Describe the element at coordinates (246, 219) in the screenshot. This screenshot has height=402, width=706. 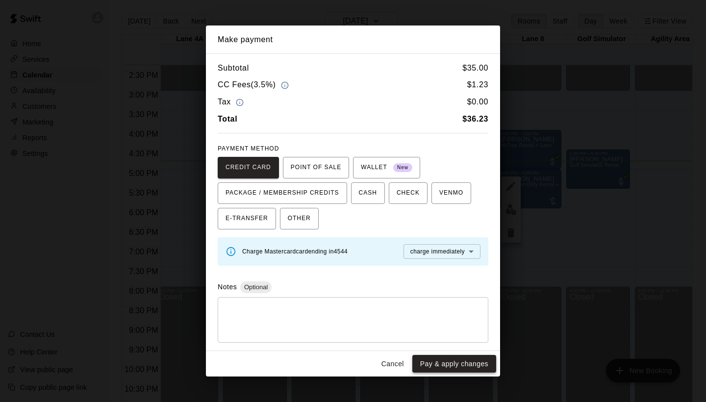
I see `button: E-TRANSFER` at that location.